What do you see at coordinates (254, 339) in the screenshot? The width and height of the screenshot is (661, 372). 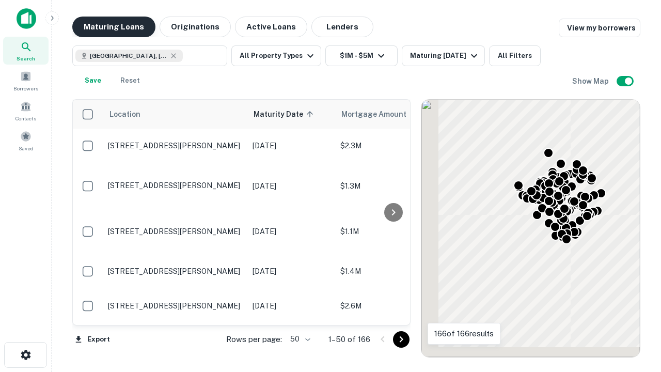 I see `p: Rows per page:` at bounding box center [254, 339].